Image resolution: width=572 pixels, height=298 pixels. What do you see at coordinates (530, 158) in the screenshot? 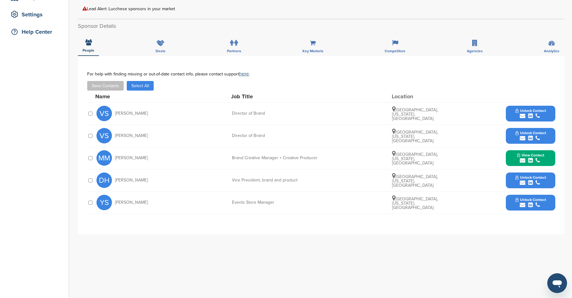
I see `button: View Contact` at bounding box center [530, 158].